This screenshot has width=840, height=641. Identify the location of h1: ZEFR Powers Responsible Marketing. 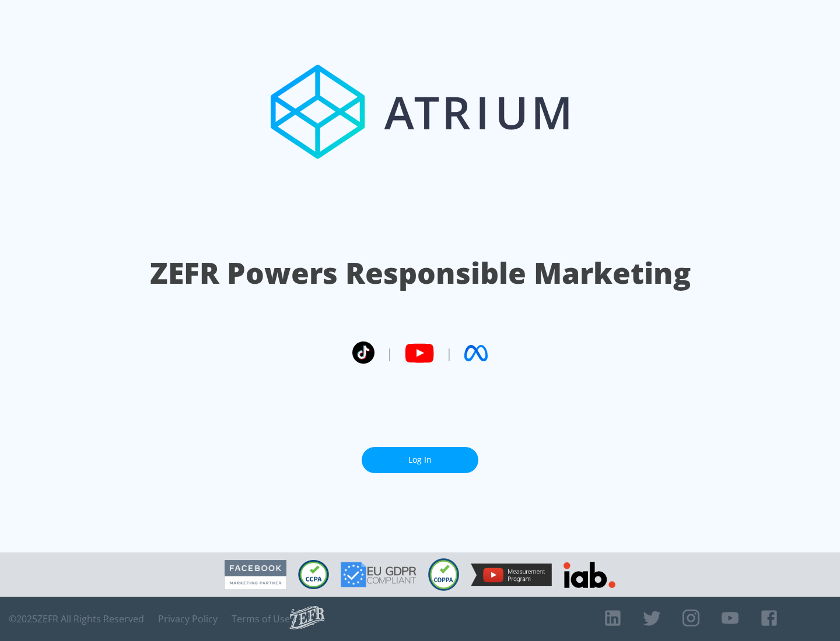
(420, 273).